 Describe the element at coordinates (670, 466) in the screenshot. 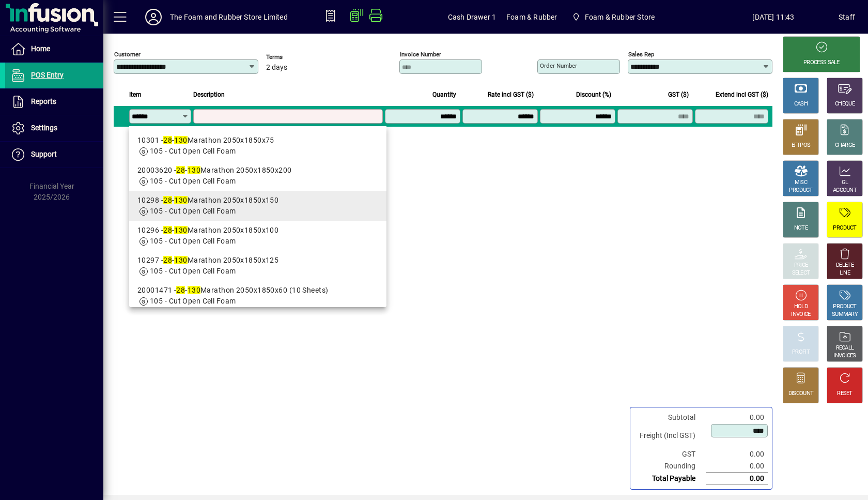

I see `td: Rounding` at that location.